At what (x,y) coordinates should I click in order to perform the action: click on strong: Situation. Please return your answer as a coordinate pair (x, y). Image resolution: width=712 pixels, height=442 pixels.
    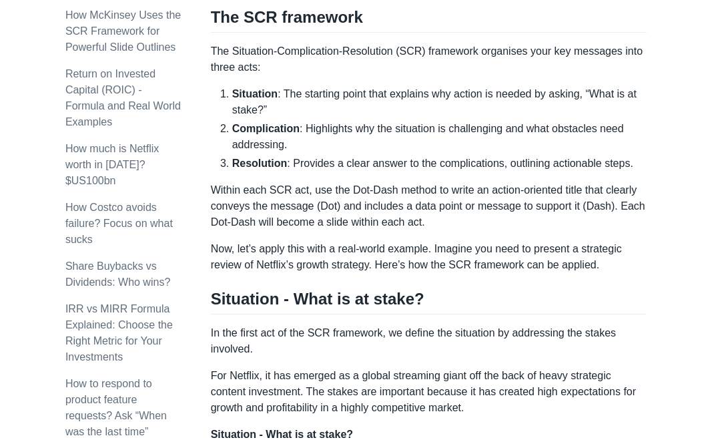
    Looking at the image, I should click on (255, 93).